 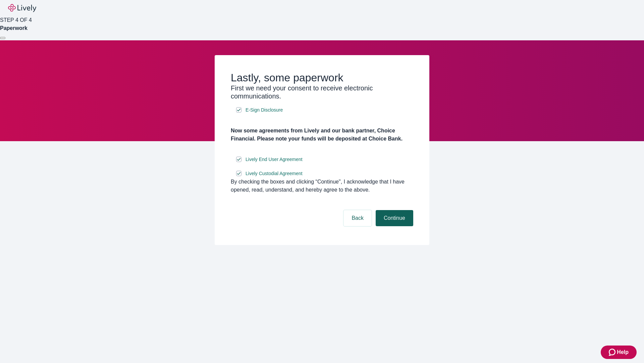 I want to click on button: Back, so click(x=358, y=218).